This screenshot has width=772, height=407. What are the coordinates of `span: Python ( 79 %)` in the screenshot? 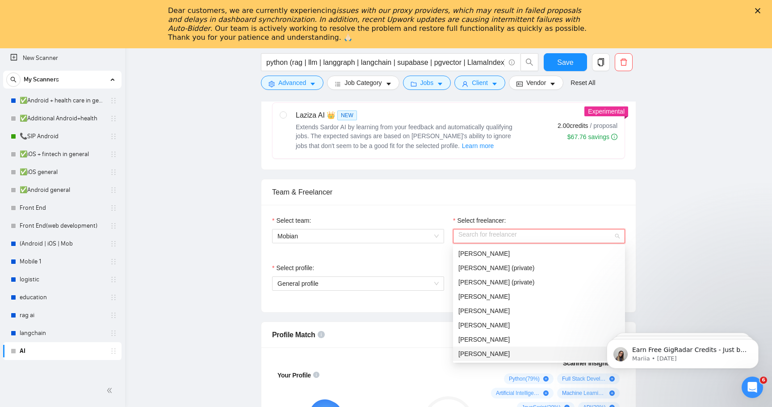 It's located at (524, 378).